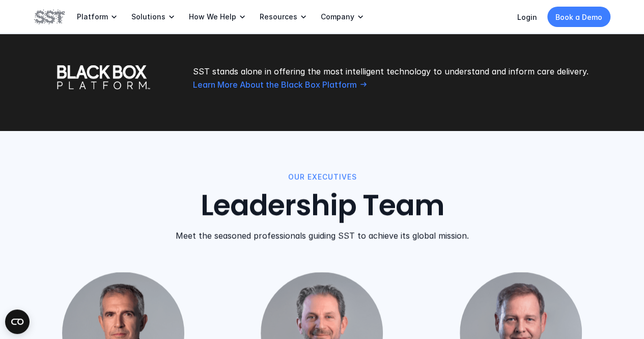  Describe the element at coordinates (280, 85) in the screenshot. I see `a: Learn More About the Black Box Platform` at that location.